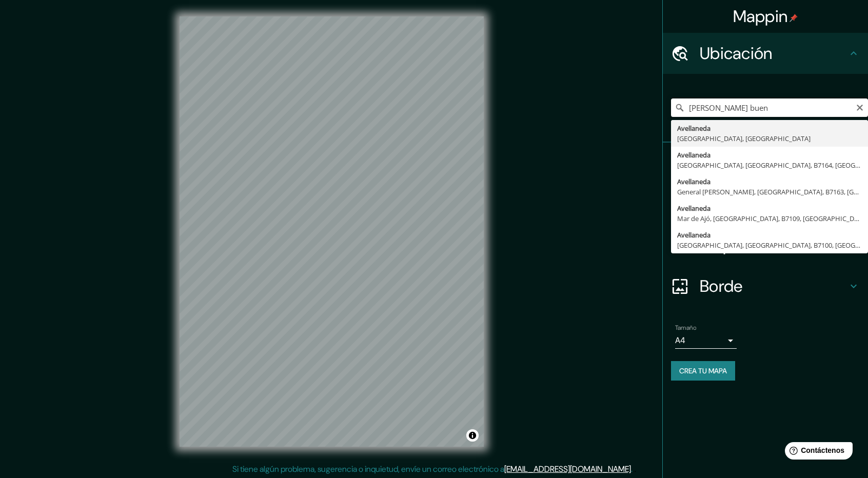 This screenshot has height=478, width=868. Describe the element at coordinates (46, 13) in the screenshot. I see `font: Contáctenos` at that location.